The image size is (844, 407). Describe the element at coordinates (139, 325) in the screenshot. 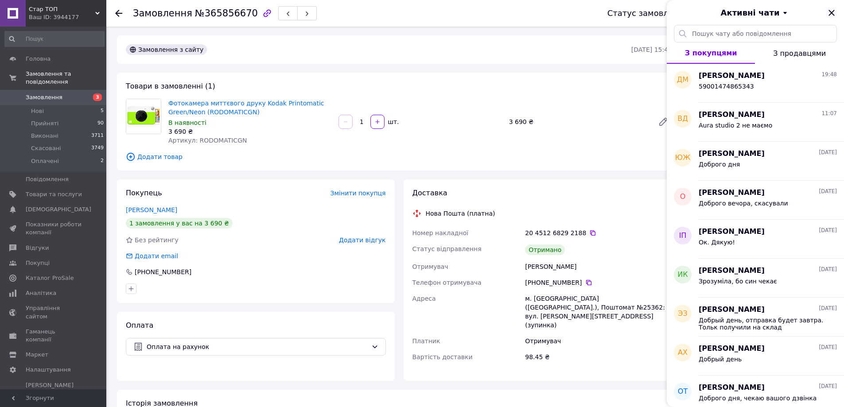

I see `span: Оплата` at that location.